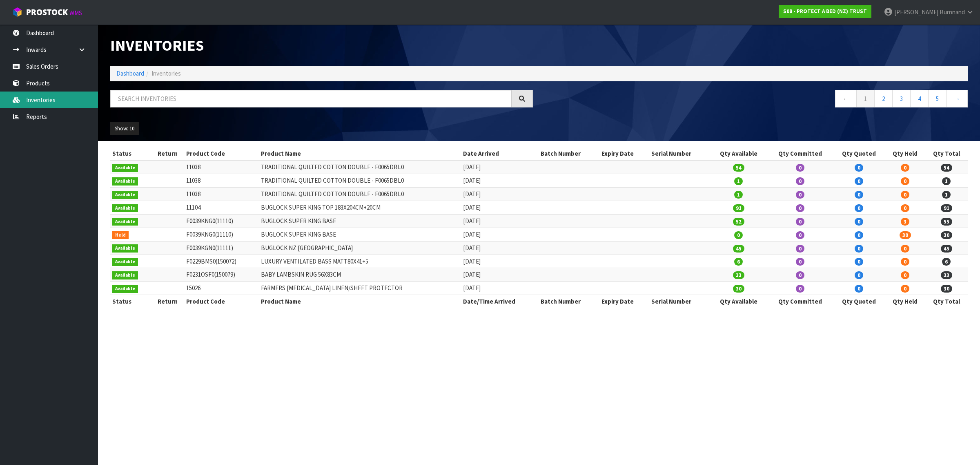 The width and height of the screenshot is (980, 465). I want to click on td: F0231OSF0, so click(221, 275).